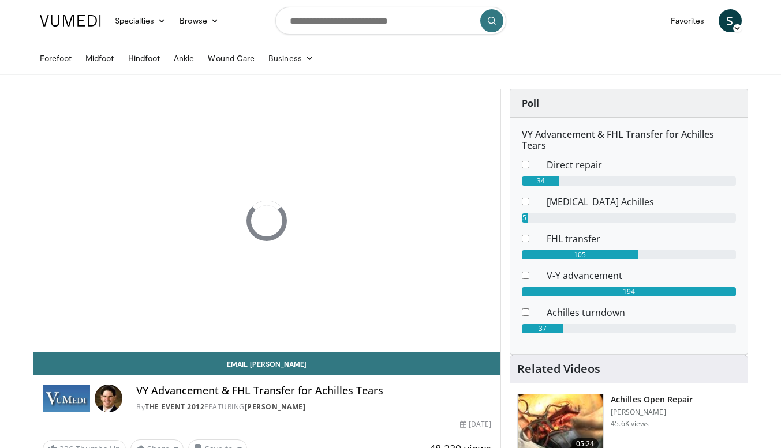 The height and width of the screenshot is (448, 781). Describe the element at coordinates (641, 276) in the screenshot. I see `dd: V-Y advancement` at that location.